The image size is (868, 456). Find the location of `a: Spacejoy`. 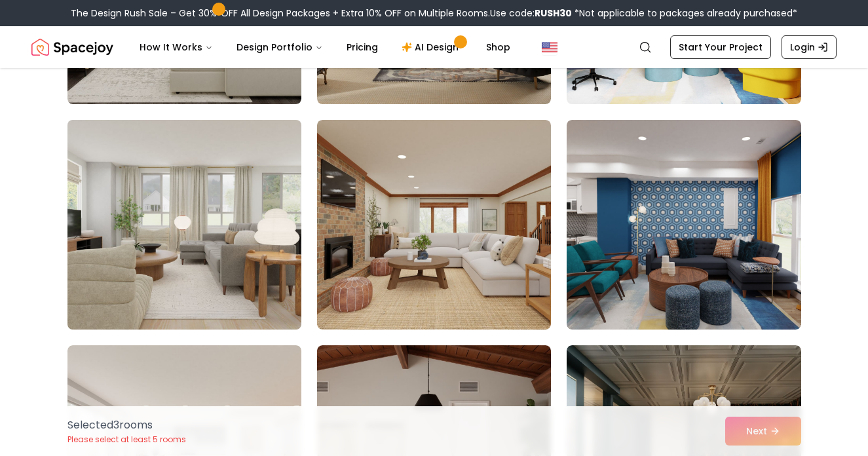

a: Spacejoy is located at coordinates (72, 47).